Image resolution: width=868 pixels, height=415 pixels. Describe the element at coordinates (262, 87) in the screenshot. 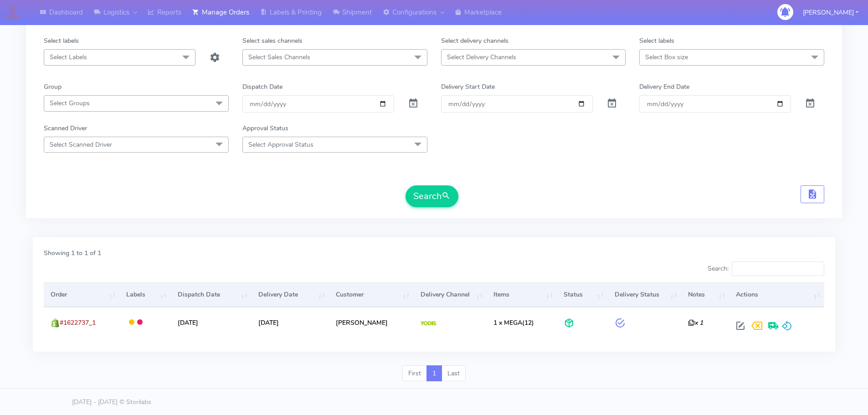

I see `label: Dispatch Date` at that location.